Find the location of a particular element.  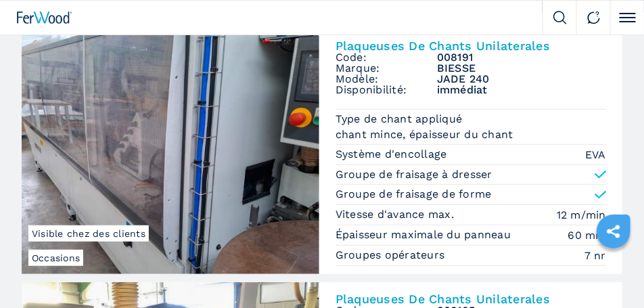

p: Groupe de fraisage à dresser is located at coordinates (414, 174).